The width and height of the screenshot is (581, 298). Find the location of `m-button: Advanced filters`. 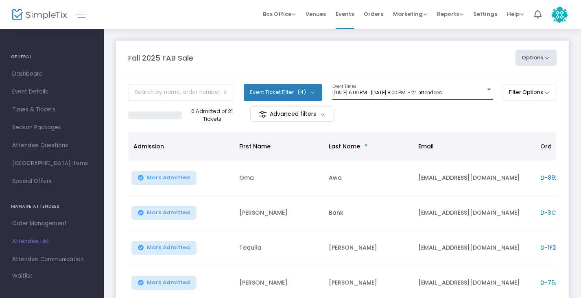

m-button: Advanced filters is located at coordinates (292, 114).